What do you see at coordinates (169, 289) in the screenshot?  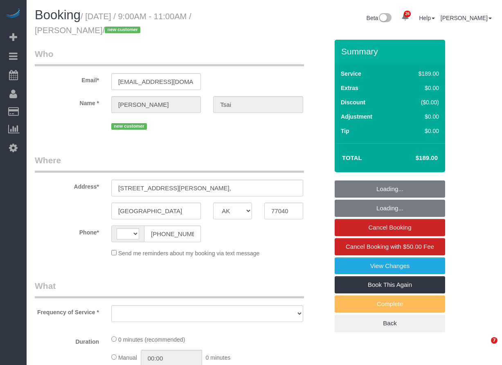 I see `legend: What` at bounding box center [169, 289].